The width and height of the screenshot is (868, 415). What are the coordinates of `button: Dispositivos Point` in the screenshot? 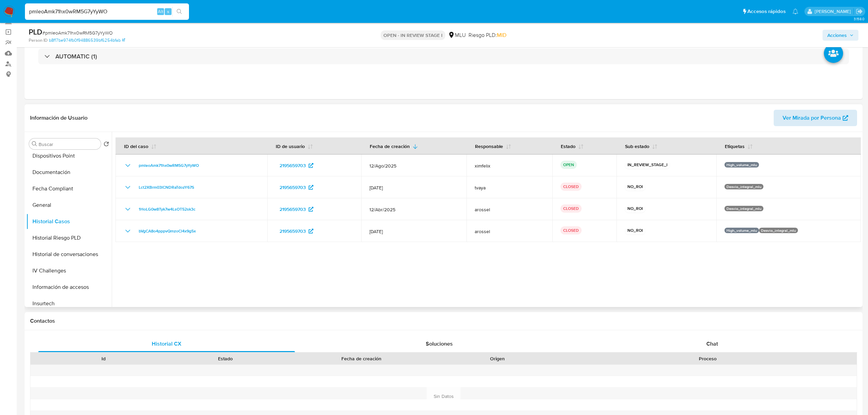 It's located at (69, 156).